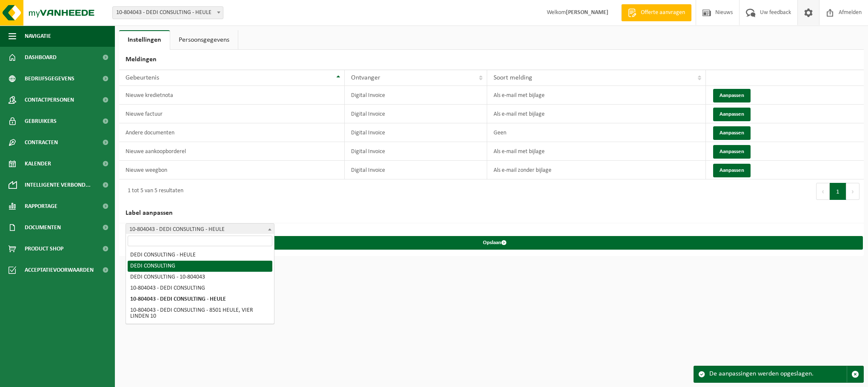 This screenshot has width=868, height=387. I want to click on td: Geen, so click(596, 133).